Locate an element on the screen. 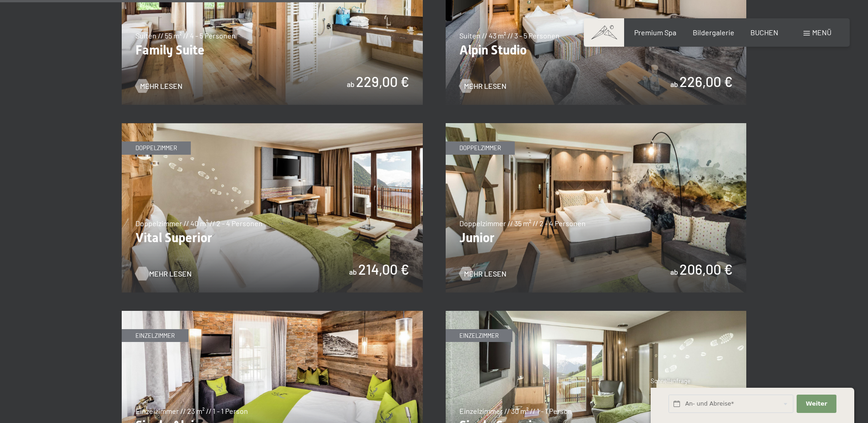 The image size is (868, 423). span: Bildergalerie is located at coordinates (713, 32).